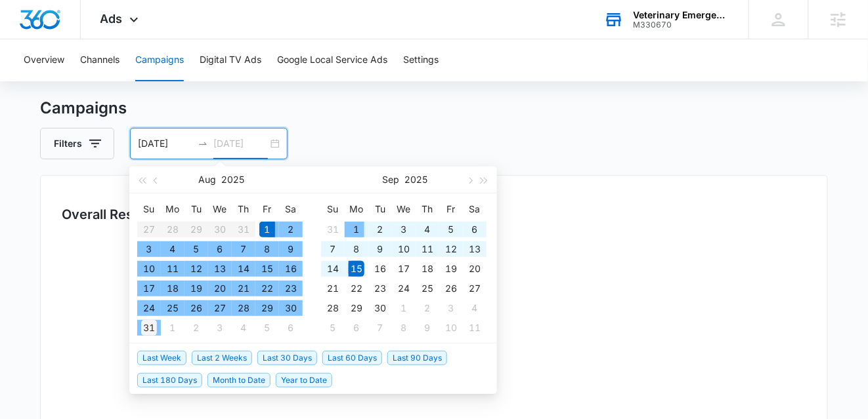 The width and height of the screenshot is (868, 419). Describe the element at coordinates (357, 249) in the screenshot. I see `td: 2025-09-08` at that location.